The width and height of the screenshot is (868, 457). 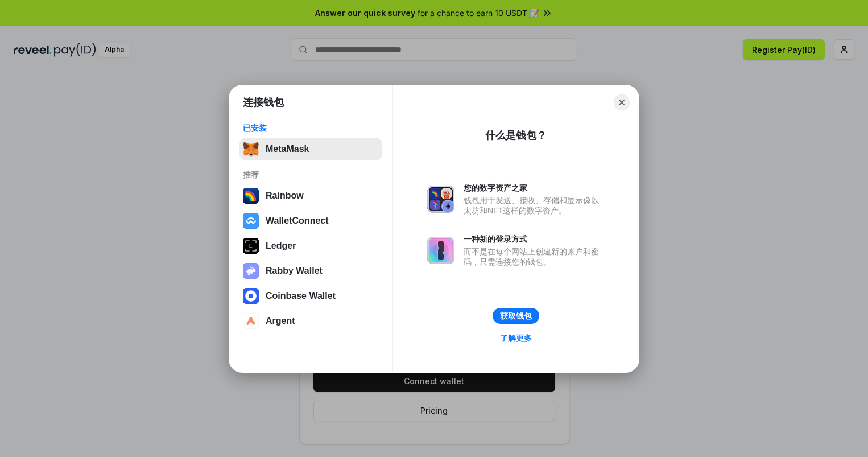 What do you see at coordinates (311, 174) in the screenshot?
I see `div: 推荐` at bounding box center [311, 174].